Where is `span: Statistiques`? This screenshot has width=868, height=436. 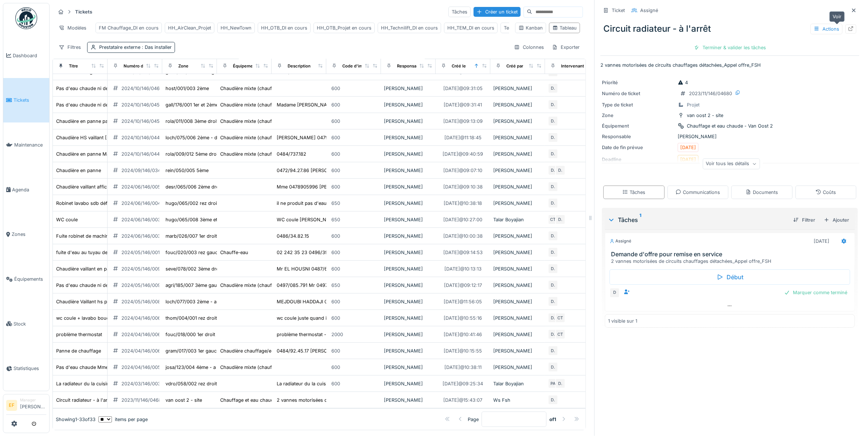
span: Statistiques is located at coordinates (30, 368).